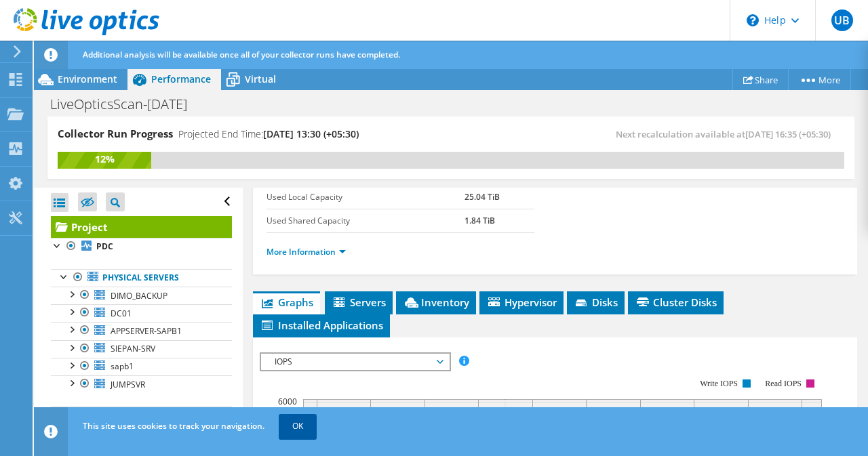 The image size is (868, 456). Describe the element at coordinates (753, 20) in the screenshot. I see `svg: \n` at that location.